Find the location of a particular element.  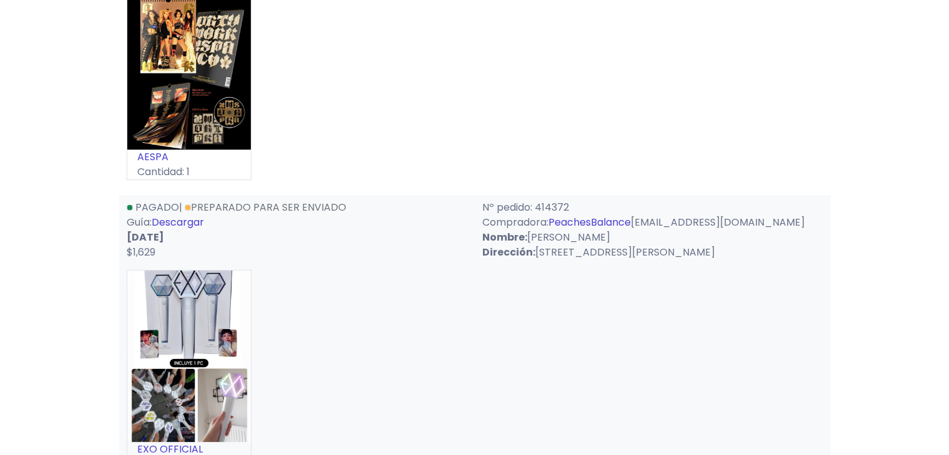

a: Preparado para ser enviado is located at coordinates (265, 207).